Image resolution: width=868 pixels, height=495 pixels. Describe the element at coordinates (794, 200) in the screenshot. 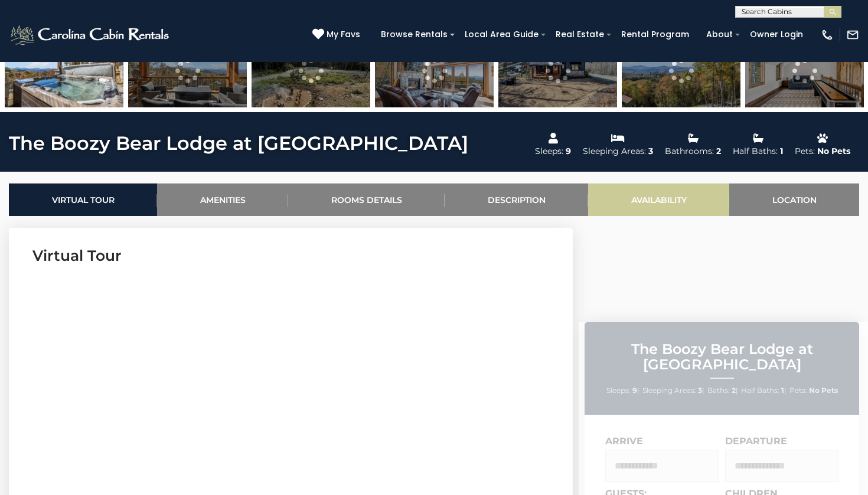

I see `a: Location` at that location.